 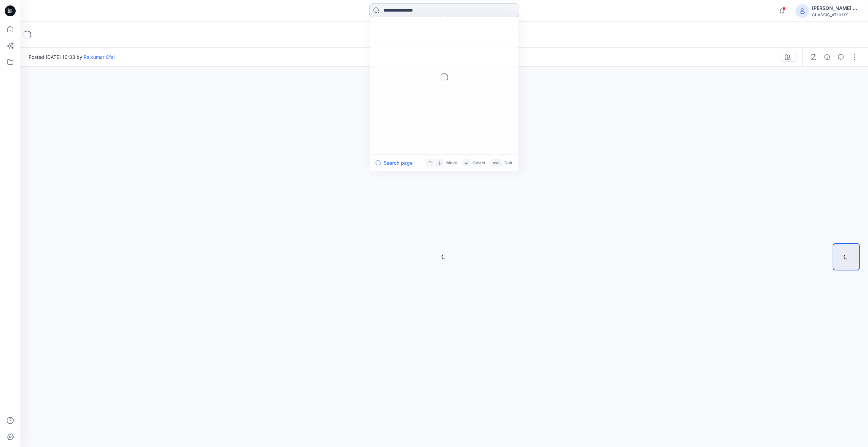 I want to click on p: esc, so click(x=496, y=163).